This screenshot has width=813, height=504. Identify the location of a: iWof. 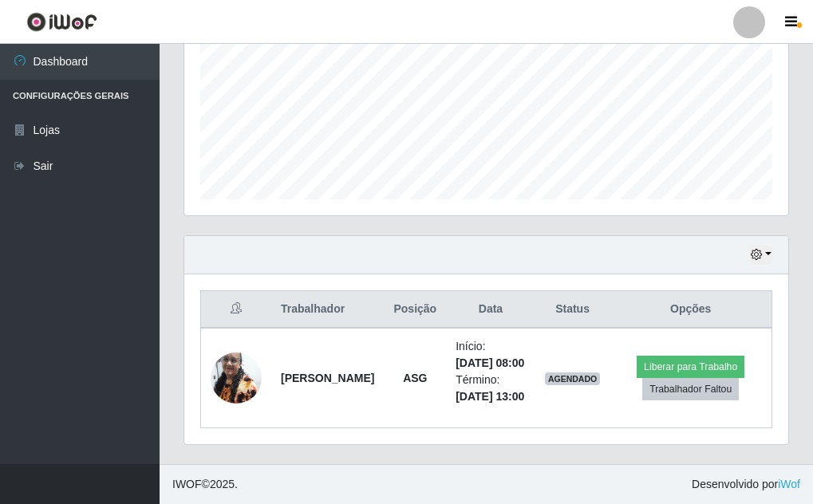
(789, 484).